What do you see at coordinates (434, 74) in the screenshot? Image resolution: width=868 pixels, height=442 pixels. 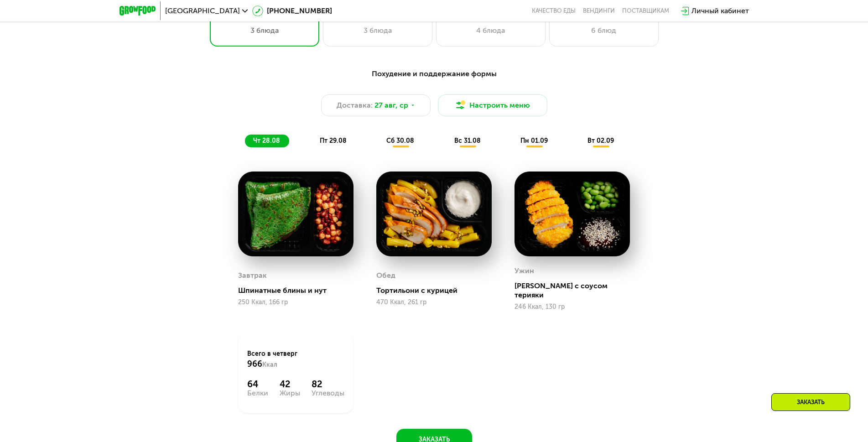 I see `div: Похудение и поддержание формы` at bounding box center [434, 74].